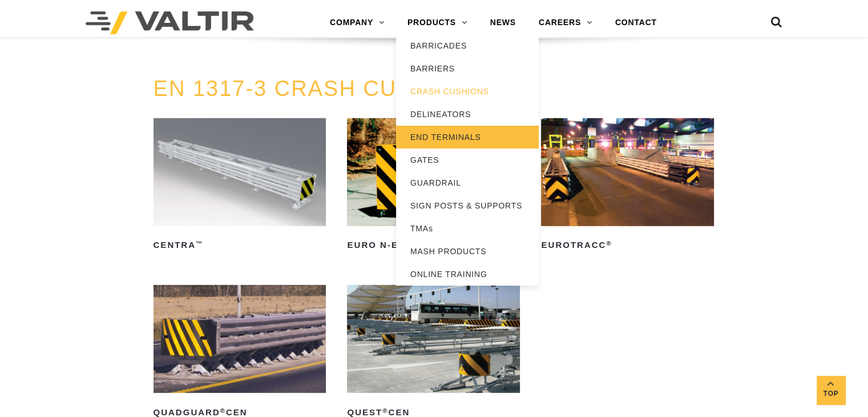 Image resolution: width=868 pixels, height=417 pixels. Describe the element at coordinates (467, 115) in the screenshot. I see `a: DELINEATORS` at that location.